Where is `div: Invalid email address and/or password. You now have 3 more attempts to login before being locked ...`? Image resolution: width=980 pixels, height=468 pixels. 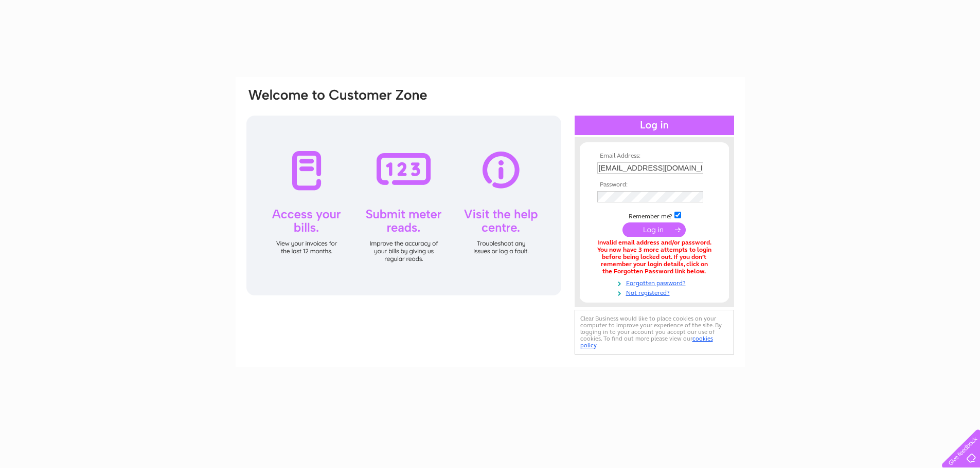 div: Invalid email address and/or password. You now have 3 more attempts to login before being locked ... is located at coordinates (654, 257).